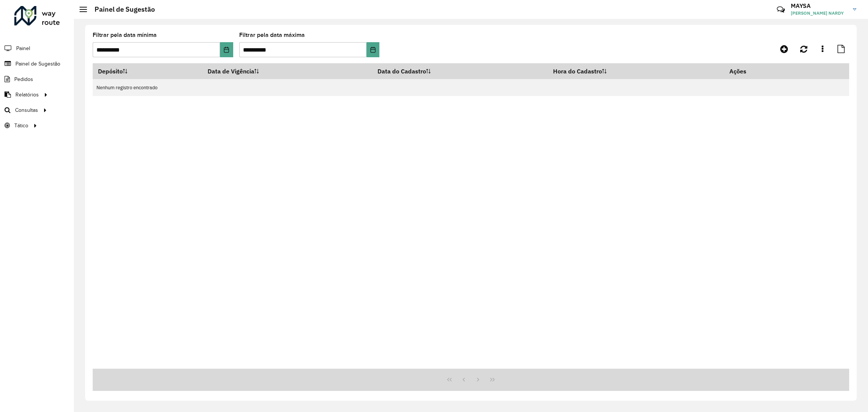 The height and width of the screenshot is (412, 868). What do you see at coordinates (121, 10) in the screenshot?
I see `h2: Painel de Sugestão` at bounding box center [121, 10].